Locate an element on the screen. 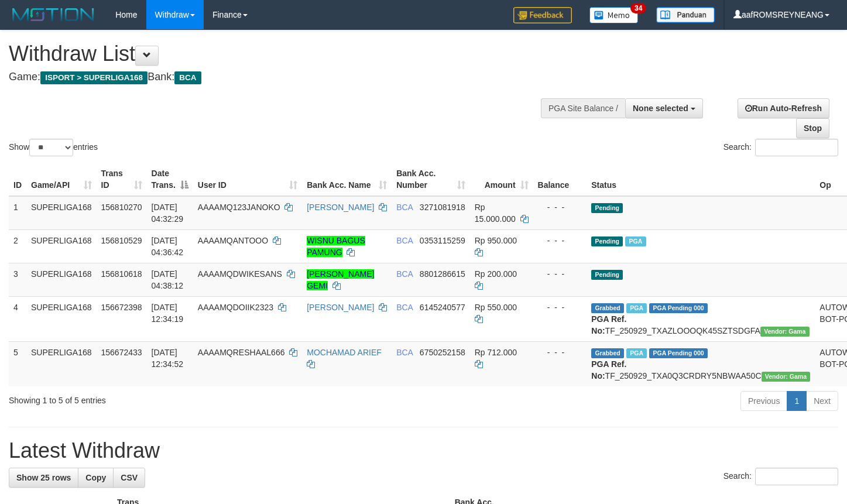 This screenshot has height=504, width=847. span: Copy is located at coordinates (95, 477).